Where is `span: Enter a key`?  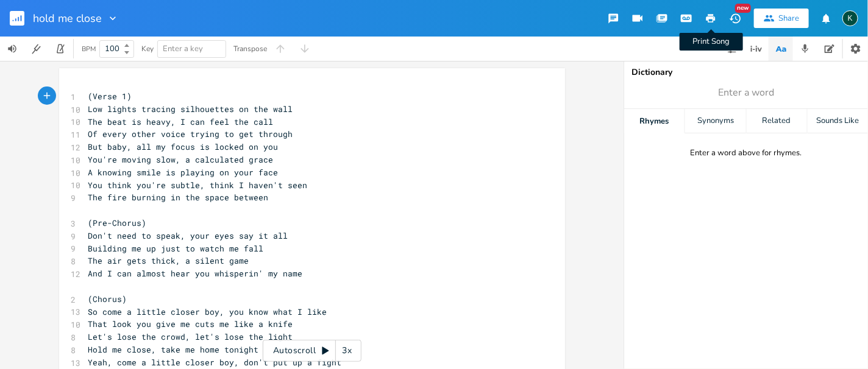
span: Enter a key is located at coordinates (183, 48).